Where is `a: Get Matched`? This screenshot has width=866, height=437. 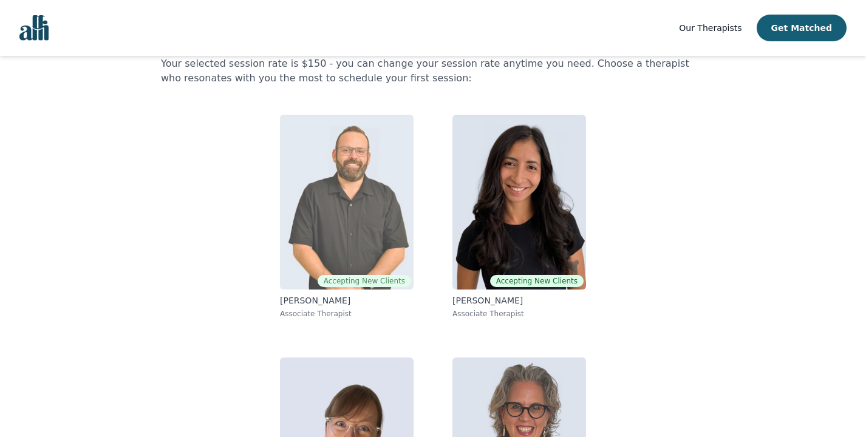
a: Get Matched is located at coordinates (801, 28).